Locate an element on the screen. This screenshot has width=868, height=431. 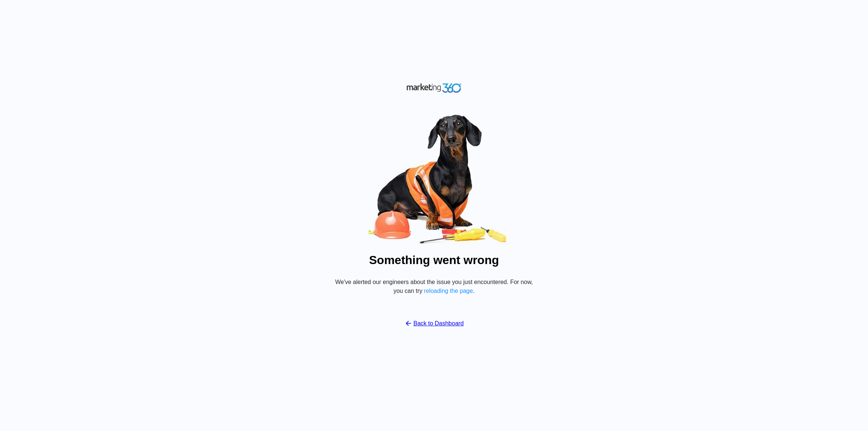
img: Marketing 360 is located at coordinates (434, 88).